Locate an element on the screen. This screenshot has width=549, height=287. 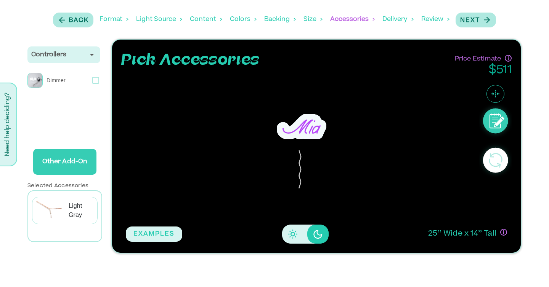
p: Price Estimate is located at coordinates (478, 58).